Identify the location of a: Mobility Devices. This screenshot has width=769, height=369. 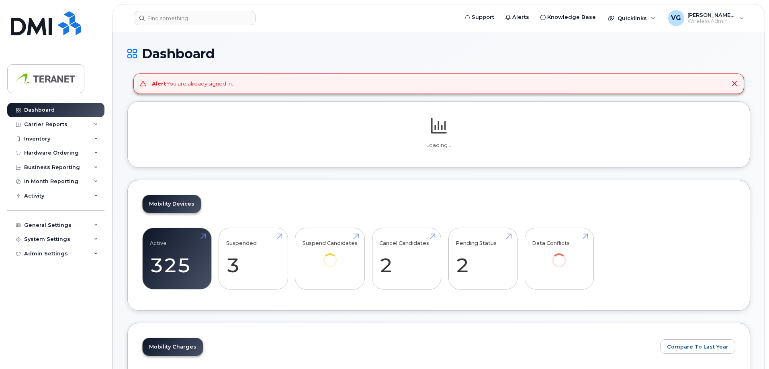
(172, 204).